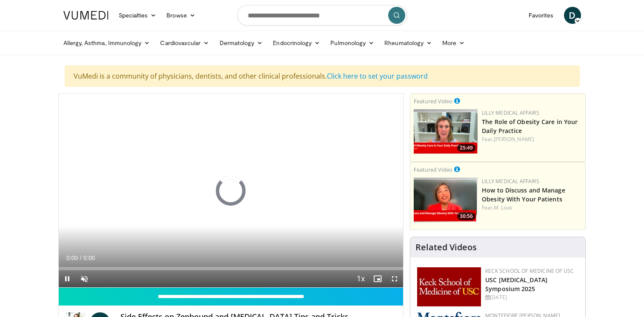 The image size is (644, 317). What do you see at coordinates (524, 195) in the screenshot?
I see `a: How to Discuss and Manage Obesity With Your Patients` at bounding box center [524, 195].